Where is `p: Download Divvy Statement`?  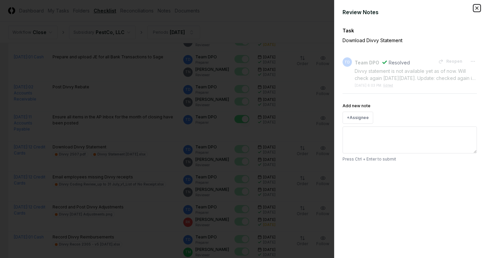
p: Download Divvy Statement is located at coordinates (398, 40).